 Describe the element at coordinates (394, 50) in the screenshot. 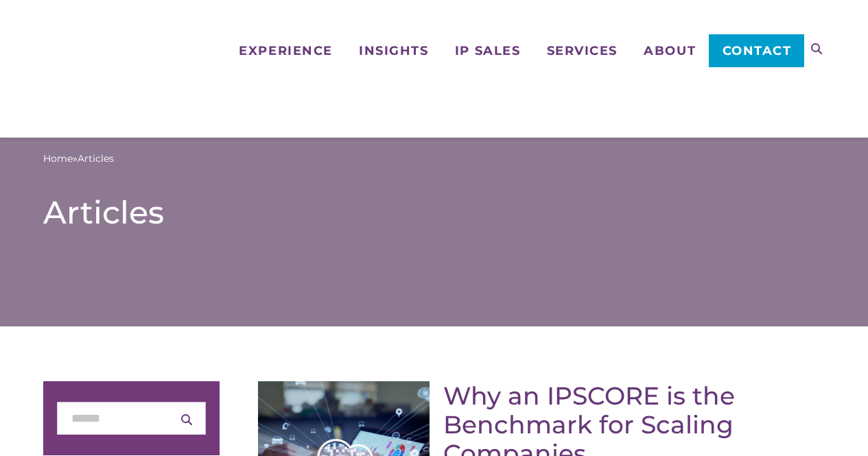

I see `span: Insights` at that location.